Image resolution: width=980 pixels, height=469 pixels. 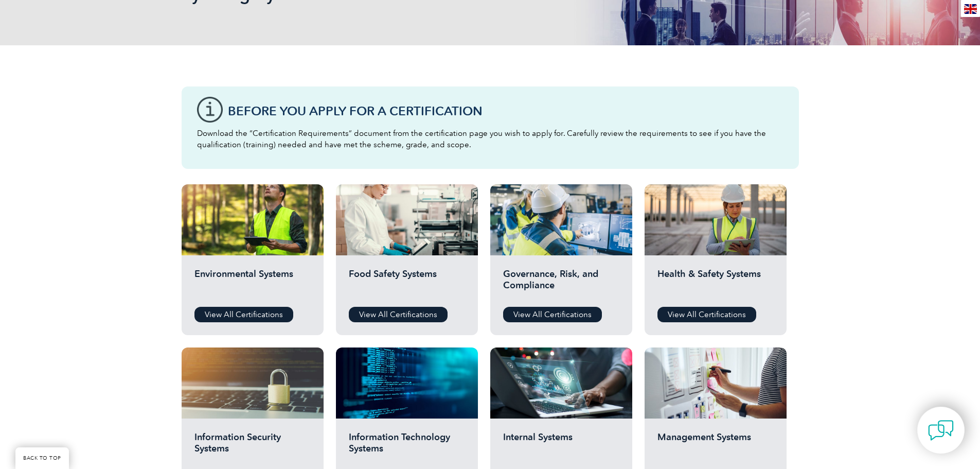 What do you see at coordinates (407, 284) in the screenshot?
I see `h2: Food Safety Systems` at bounding box center [407, 284].